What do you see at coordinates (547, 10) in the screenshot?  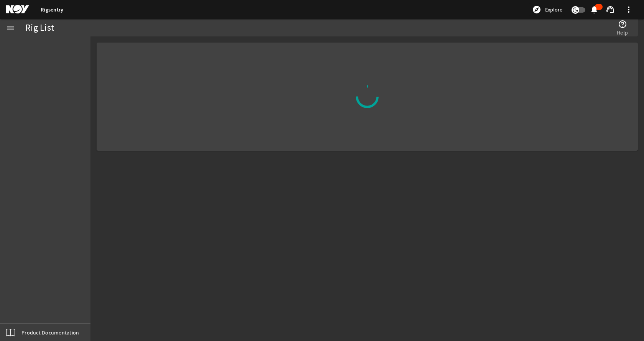 I see `button: Explore` at bounding box center [547, 10].